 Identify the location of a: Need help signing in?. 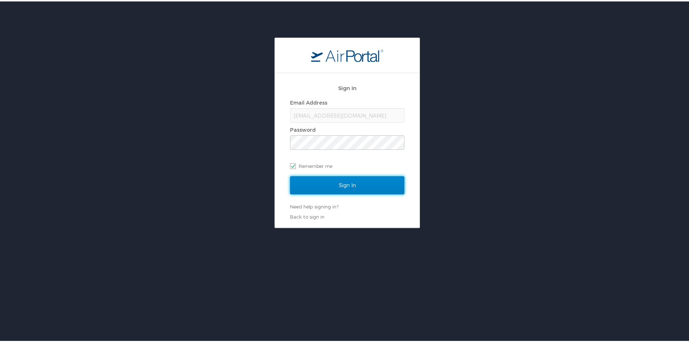
(314, 205).